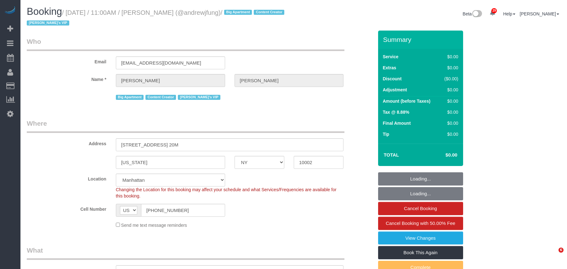  What do you see at coordinates (472, 14) in the screenshot?
I see `a: Beta` at bounding box center [472, 14].